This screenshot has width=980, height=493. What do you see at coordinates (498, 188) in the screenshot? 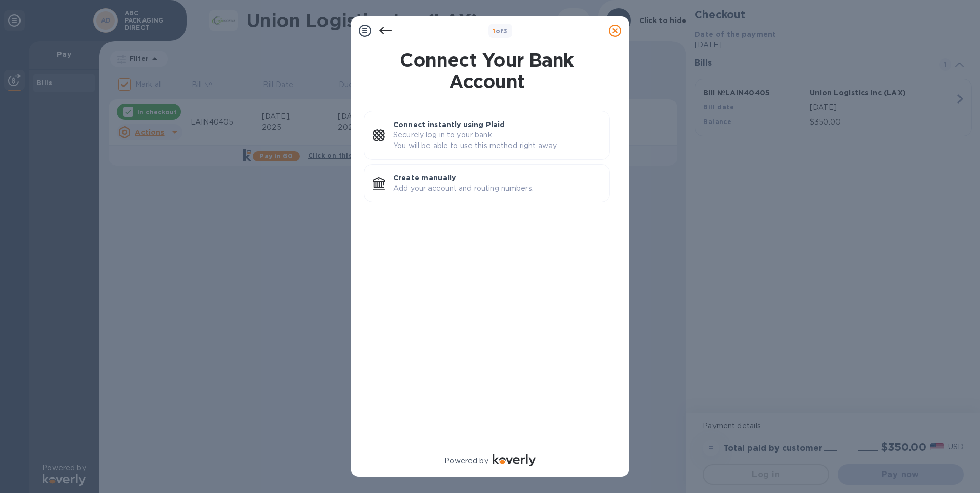
I see `p: Add your account and routing numbers.` at bounding box center [498, 188].